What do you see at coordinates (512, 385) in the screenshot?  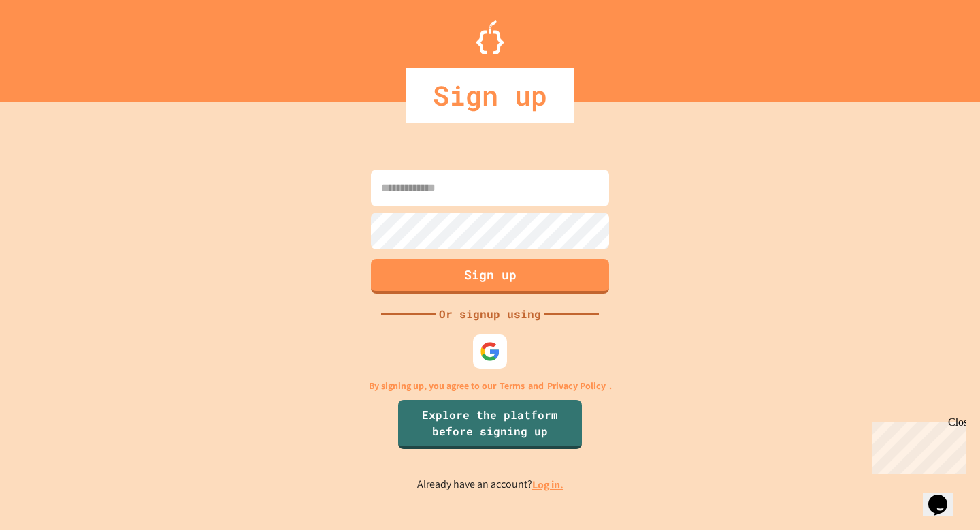 I see `a: Terms` at bounding box center [512, 385].